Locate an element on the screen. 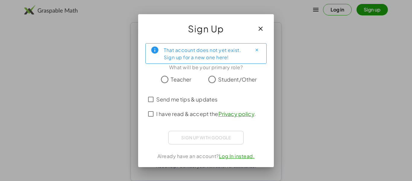 Image resolution: width=412 pixels, height=181 pixels. span: Teacher is located at coordinates (181, 79).